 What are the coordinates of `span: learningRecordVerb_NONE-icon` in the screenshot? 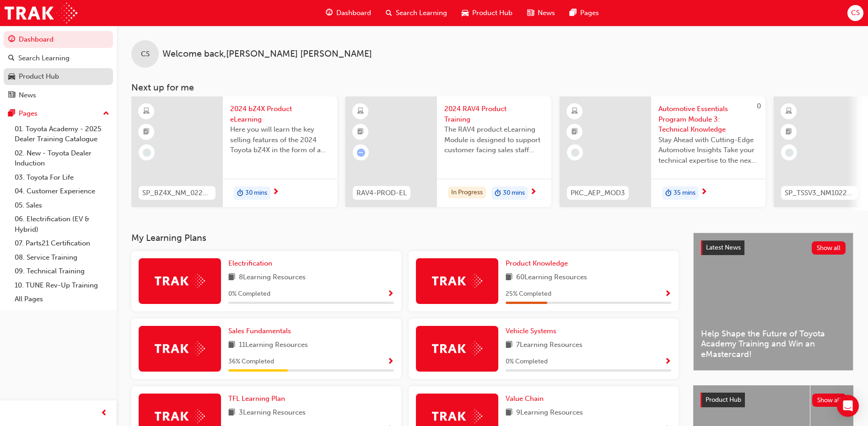 It's located at (789, 152).